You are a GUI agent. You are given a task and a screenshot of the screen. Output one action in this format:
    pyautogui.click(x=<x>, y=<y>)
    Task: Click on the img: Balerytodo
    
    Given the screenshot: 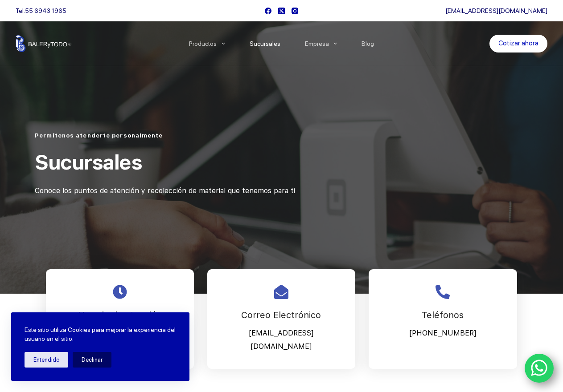 What is the action you would take?
    pyautogui.click(x=43, y=44)
    